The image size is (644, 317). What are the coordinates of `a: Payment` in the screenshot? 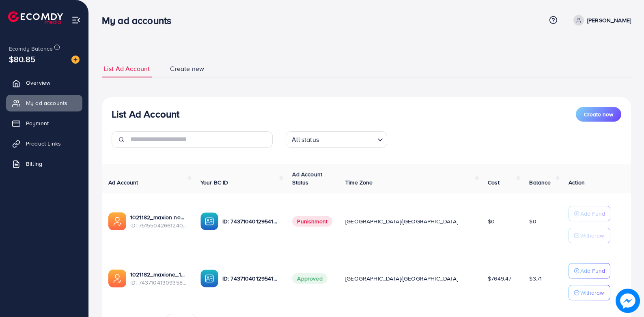 It's located at (44, 123).